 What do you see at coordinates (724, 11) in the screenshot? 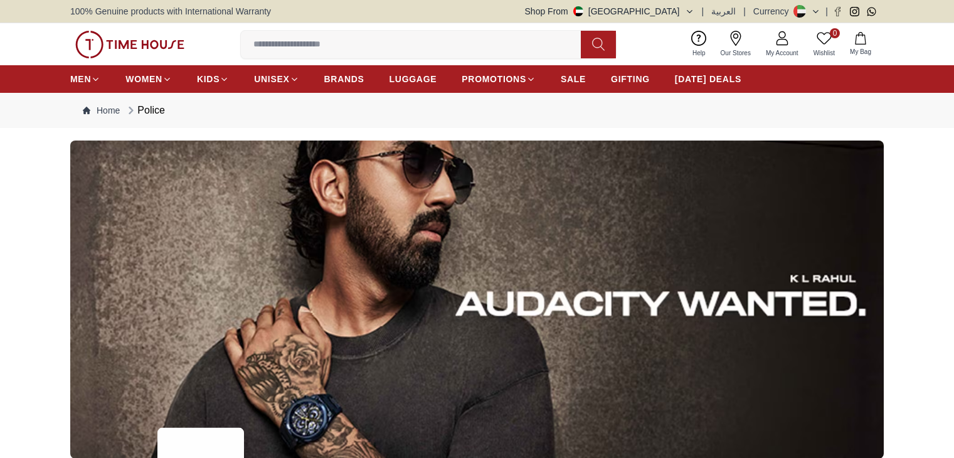
I see `button: العربية` at bounding box center [724, 11].